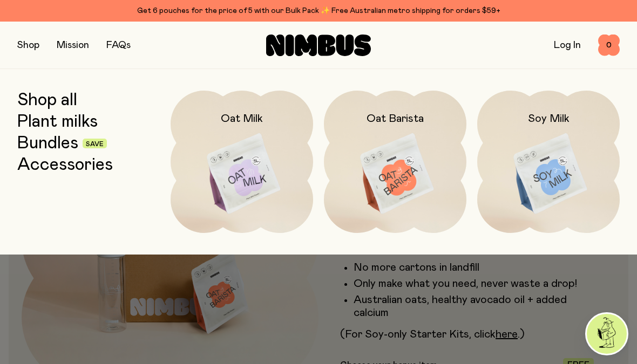 This screenshot has height=364, width=637. What do you see at coordinates (609, 45) in the screenshot?
I see `button: 0` at bounding box center [609, 45].